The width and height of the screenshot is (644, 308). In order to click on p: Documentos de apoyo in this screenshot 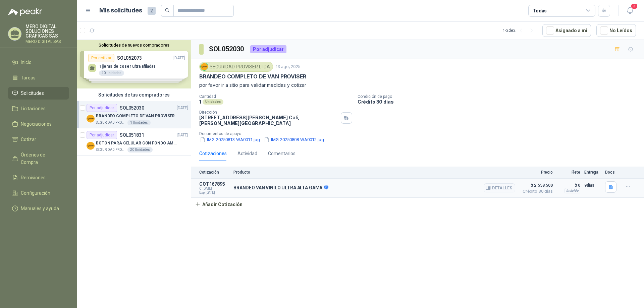, I will do `click(420, 134)`.